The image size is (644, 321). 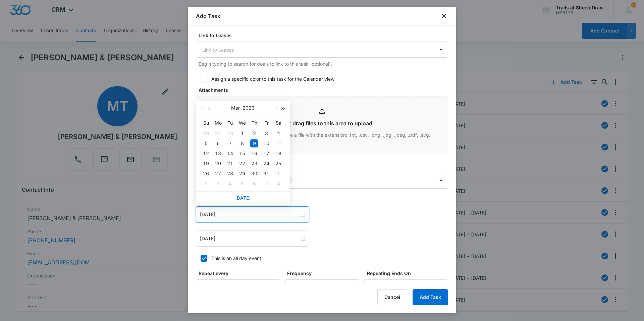 What do you see at coordinates (242, 163) in the screenshot?
I see `div: 22` at bounding box center [242, 163].